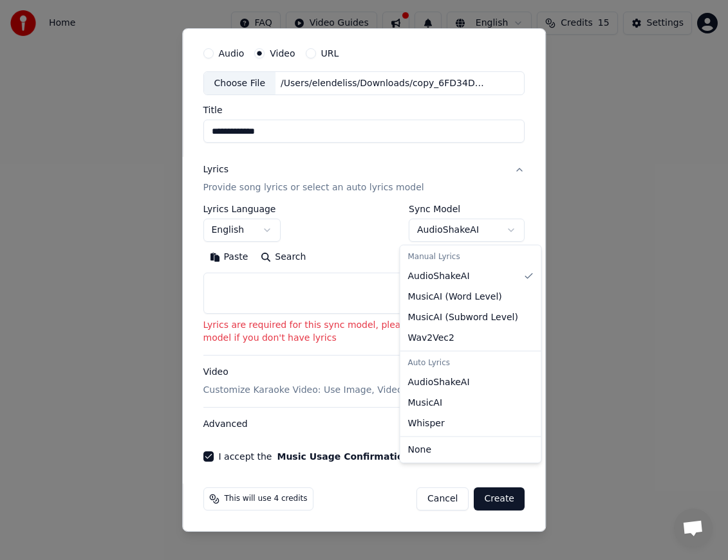 Image resolution: width=728 pixels, height=560 pixels. Describe the element at coordinates (431, 337) in the screenshot. I see `span: Wav2Vec2` at that location.